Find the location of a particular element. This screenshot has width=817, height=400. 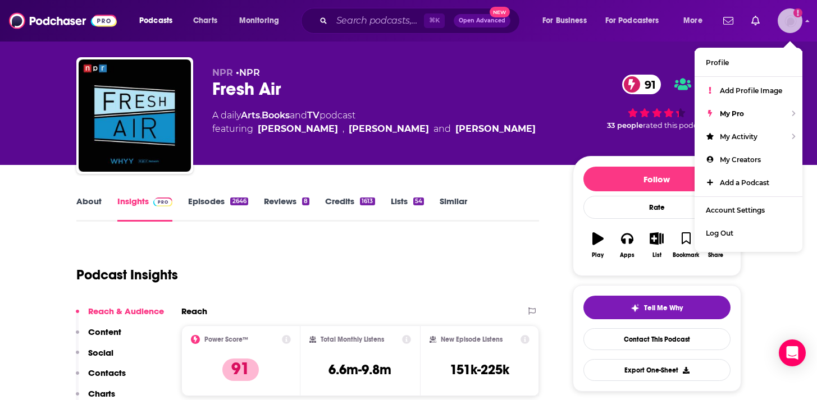

button: Follow is located at coordinates (657, 179).